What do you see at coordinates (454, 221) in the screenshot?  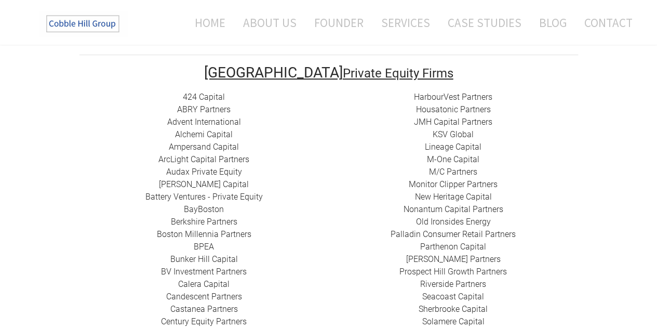 I see `a: ​Old Ironsides Energy` at bounding box center [454, 221].